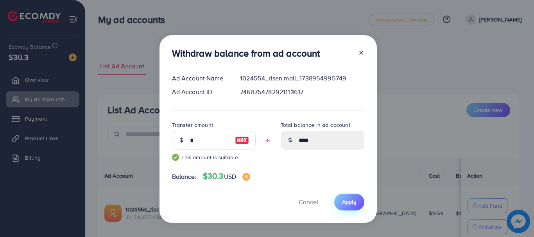  I want to click on div: 1024554_risen mall_1738954995749, so click(302, 78).